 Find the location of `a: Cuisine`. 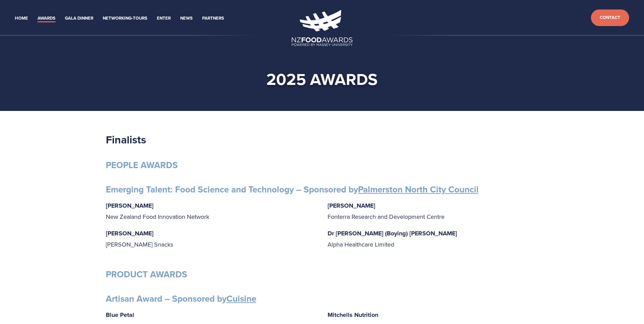

a: Cuisine is located at coordinates (242, 299).